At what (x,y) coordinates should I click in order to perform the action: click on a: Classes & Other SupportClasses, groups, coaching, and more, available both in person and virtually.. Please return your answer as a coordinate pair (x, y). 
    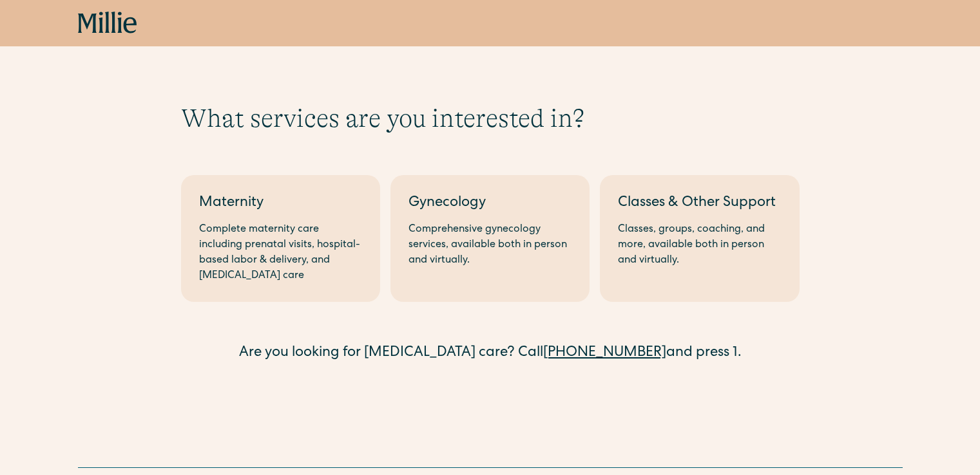
    Looking at the image, I should click on (699, 238).